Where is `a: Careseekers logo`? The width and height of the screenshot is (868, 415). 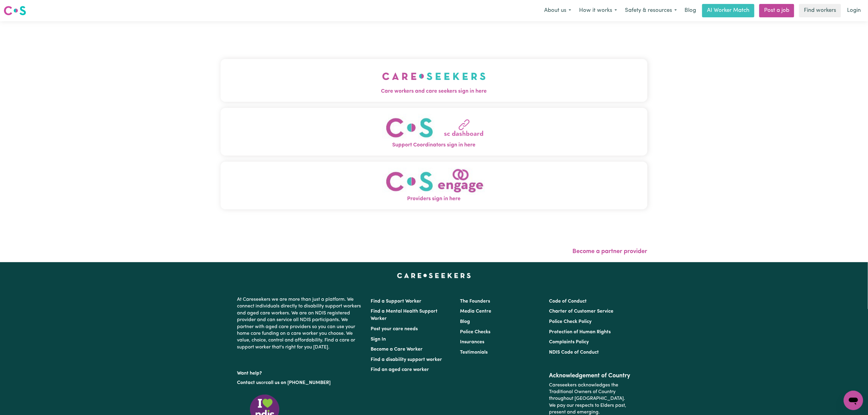 a: Careseekers logo is located at coordinates (15, 11).